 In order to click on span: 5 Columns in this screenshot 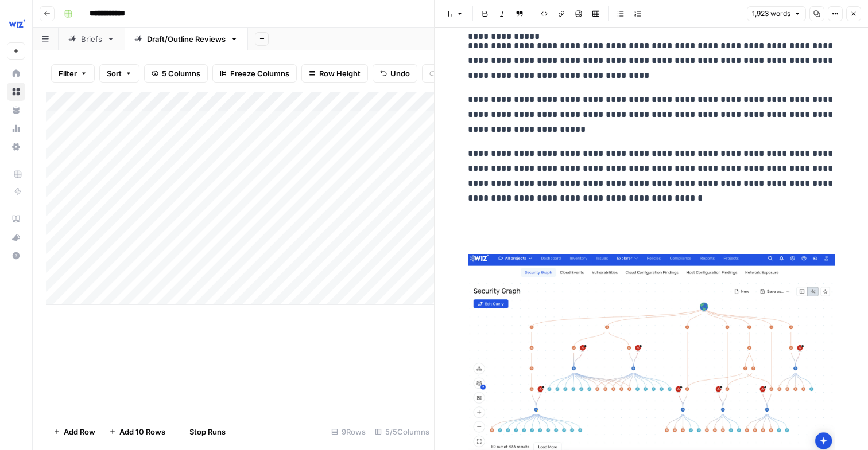, I will do `click(181, 74)`.